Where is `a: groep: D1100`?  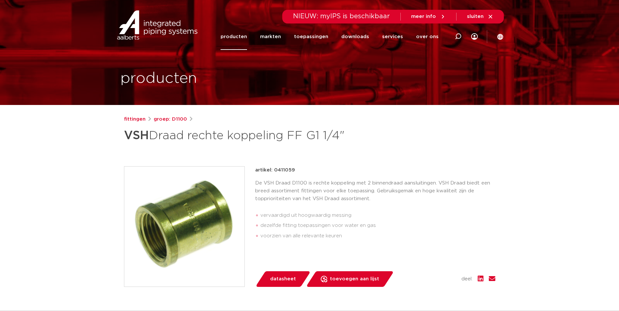 a: groep: D1100 is located at coordinates (170, 119).